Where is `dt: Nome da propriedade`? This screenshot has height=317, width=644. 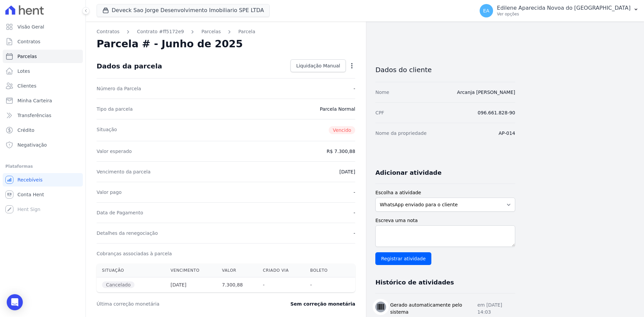 dt: Nome da propriedade is located at coordinates (401, 134).